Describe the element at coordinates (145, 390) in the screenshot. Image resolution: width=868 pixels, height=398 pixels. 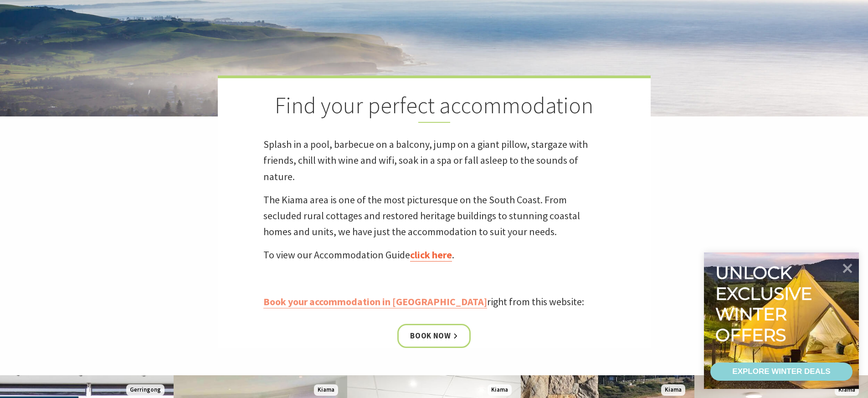
I see `span: Gerringong` at that location.